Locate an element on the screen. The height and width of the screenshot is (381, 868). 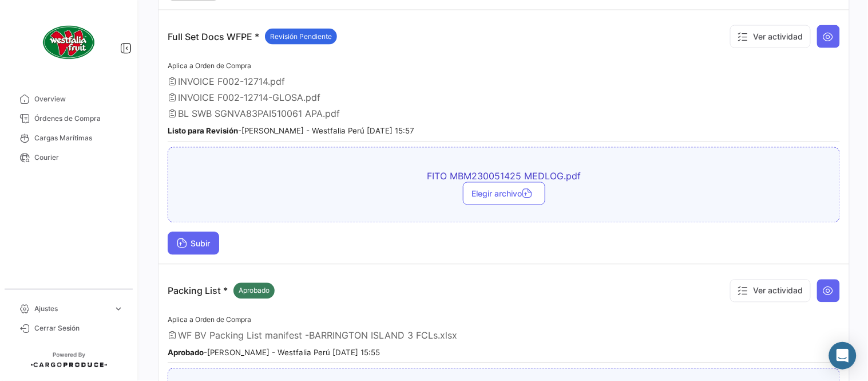
span: INVOICE F002-12714-GLOSA.pdf is located at coordinates (249, 97).